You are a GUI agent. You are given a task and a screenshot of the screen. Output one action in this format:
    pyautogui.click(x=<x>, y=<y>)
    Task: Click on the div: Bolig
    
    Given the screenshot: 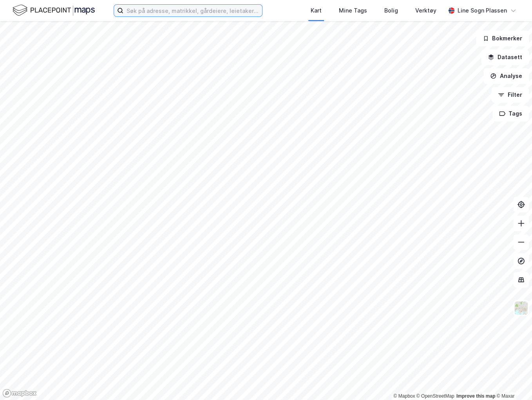 What is the action you would take?
    pyautogui.click(x=391, y=11)
    